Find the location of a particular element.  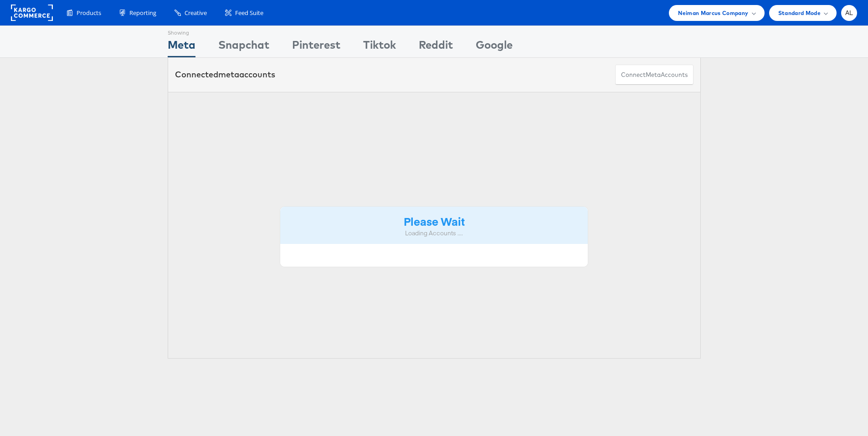

strong: Please Wait is located at coordinates (434, 220).